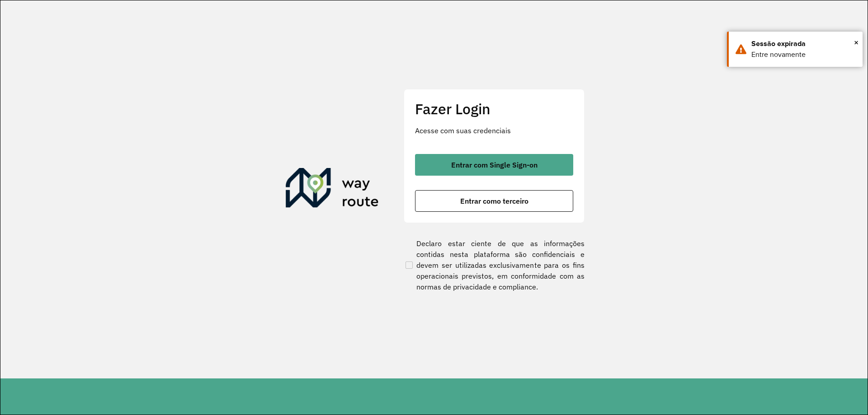 This screenshot has width=868, height=415. What do you see at coordinates (494, 165) in the screenshot?
I see `span: Entrar com Single Sign-on` at bounding box center [494, 165].